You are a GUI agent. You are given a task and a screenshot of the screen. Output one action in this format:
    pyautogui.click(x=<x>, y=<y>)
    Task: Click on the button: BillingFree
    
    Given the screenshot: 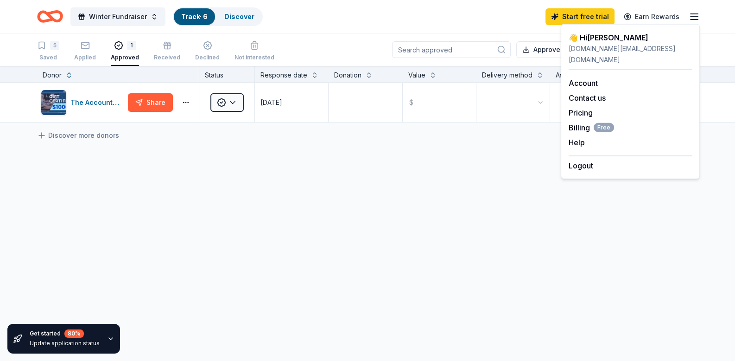 What is the action you would take?
    pyautogui.click(x=591, y=127)
    